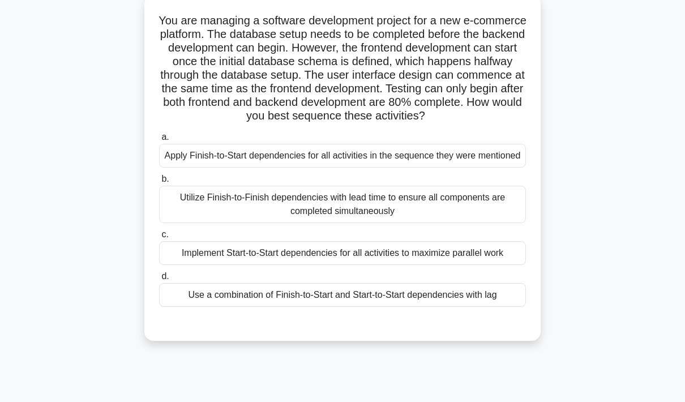  What do you see at coordinates (165, 276) in the screenshot?
I see `span: d.` at bounding box center [165, 276].